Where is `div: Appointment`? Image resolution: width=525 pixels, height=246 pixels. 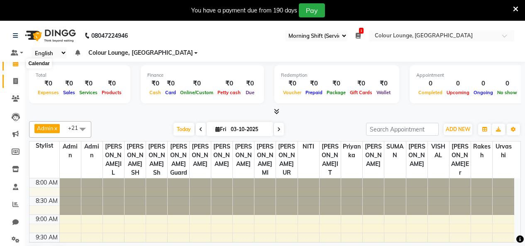 div: Appointment is located at coordinates (468, 75).